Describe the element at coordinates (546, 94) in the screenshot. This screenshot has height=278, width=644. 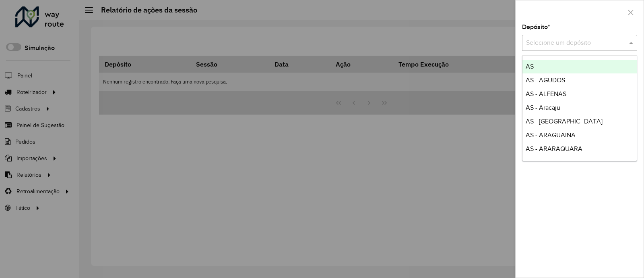
I see `span: AS - ALFENAS` at that location.